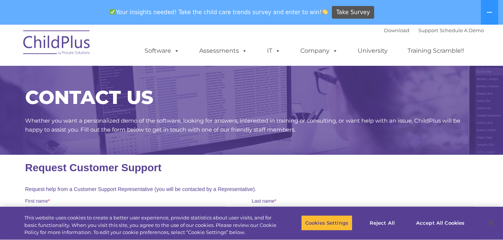 The height and width of the screenshot is (240, 503). Describe the element at coordinates (162, 51) in the screenshot. I see `a: Software` at that location.